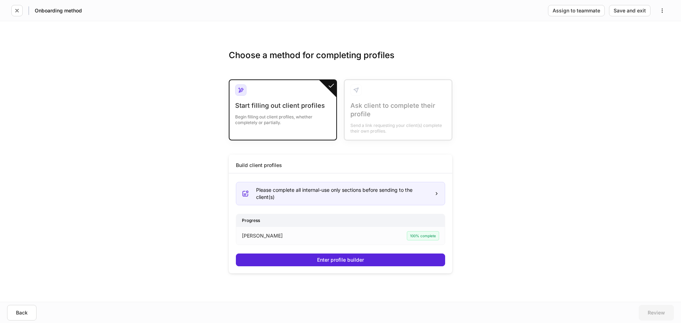 Image resolution: width=681 pixels, height=323 pixels. What do you see at coordinates (342, 194) in the screenshot?
I see `div: Please complete all internal-use only sections before sending to the client(s)` at bounding box center [342, 194].